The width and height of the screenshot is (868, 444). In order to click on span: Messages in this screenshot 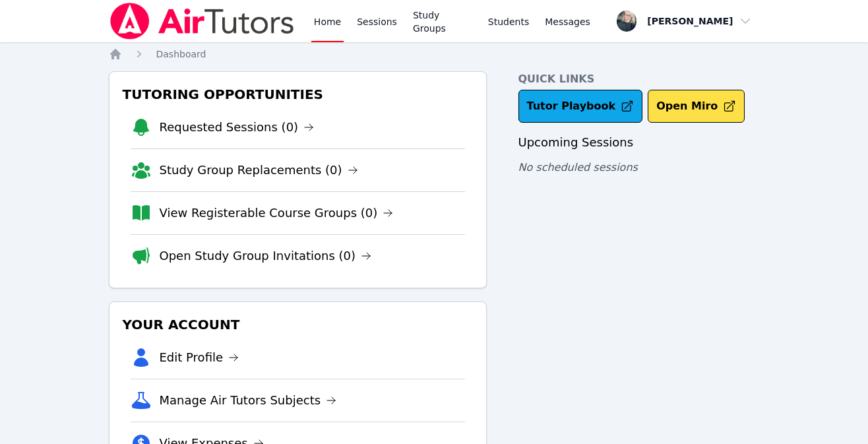, I will do `click(568, 22)`.